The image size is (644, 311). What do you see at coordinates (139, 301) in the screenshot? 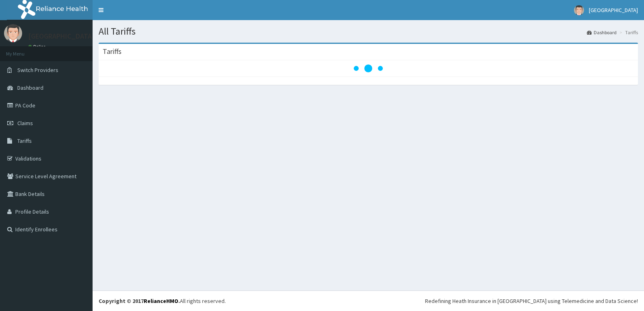
I see `strong: Copyright © 2017 .` at bounding box center [139, 301].